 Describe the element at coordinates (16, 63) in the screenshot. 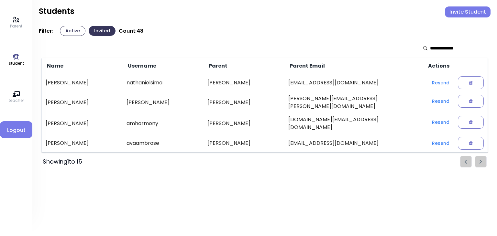

I see `p: student` at that location.